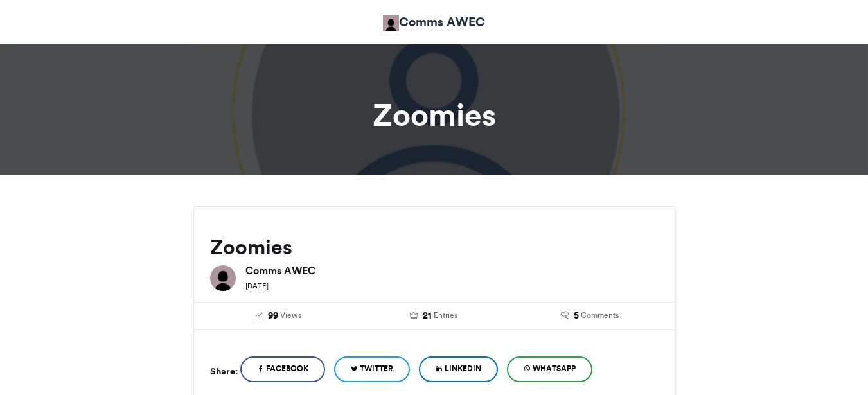 This screenshot has width=868, height=395. I want to click on a: Twitter, so click(372, 369).